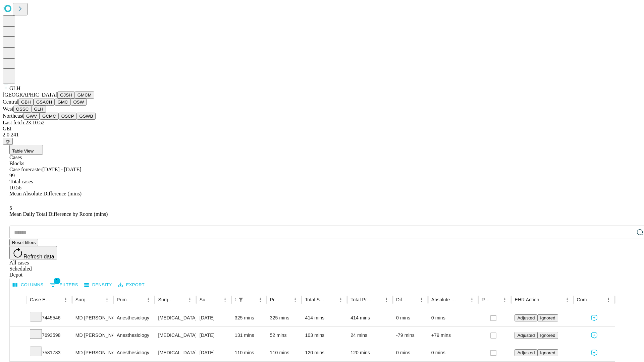 This screenshot has width=644, height=362. Describe the element at coordinates (63, 102) in the screenshot. I see `button: GMC` at that location.